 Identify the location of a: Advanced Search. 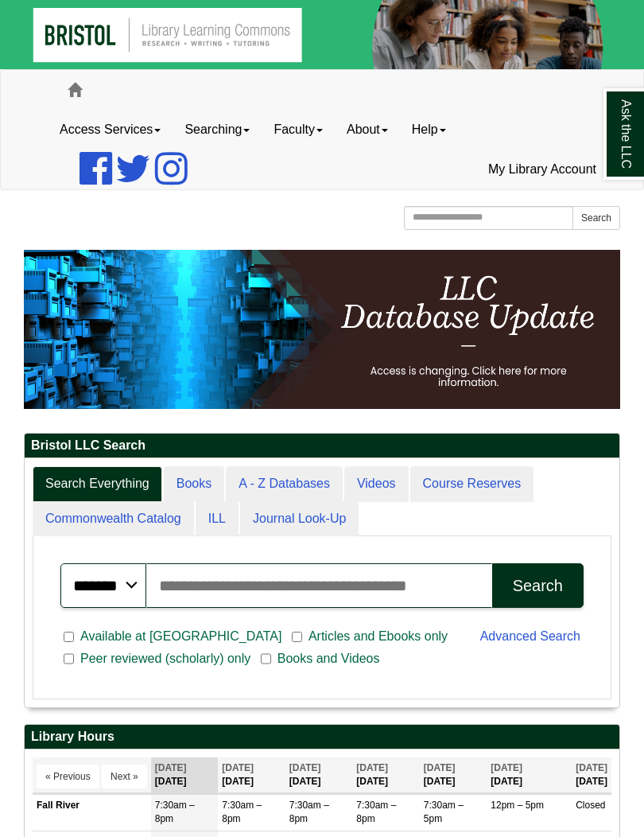
(530, 635).